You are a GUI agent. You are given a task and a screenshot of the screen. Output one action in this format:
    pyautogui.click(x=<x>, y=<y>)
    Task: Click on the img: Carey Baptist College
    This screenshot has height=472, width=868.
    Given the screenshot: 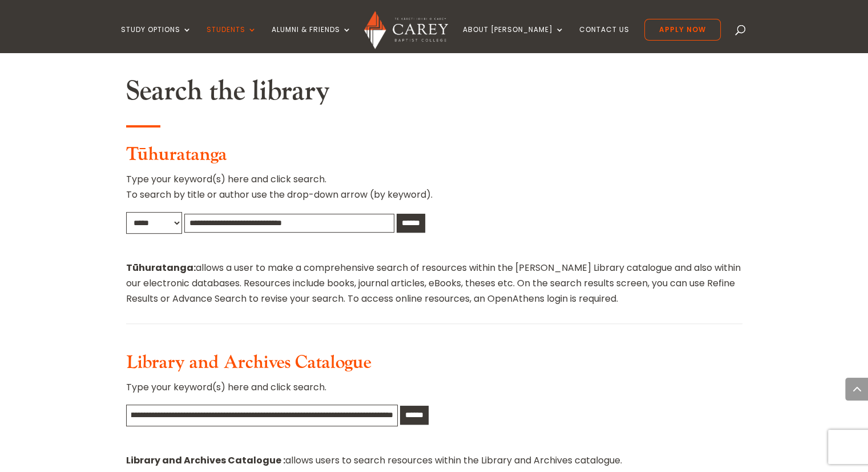 What is the action you would take?
    pyautogui.click(x=406, y=30)
    